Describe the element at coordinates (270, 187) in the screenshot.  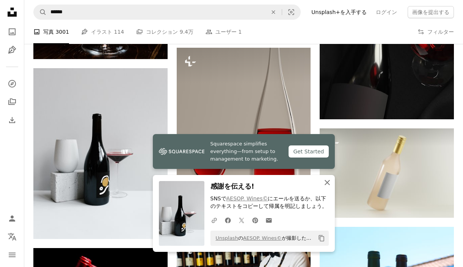
I see `h3: 感謝を伝える!` at that location.